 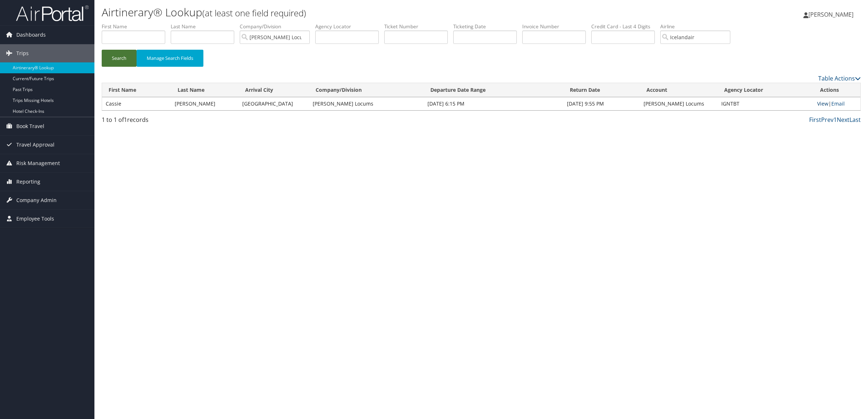 What do you see at coordinates (125, 119) in the screenshot?
I see `span: 1` at bounding box center [125, 119].